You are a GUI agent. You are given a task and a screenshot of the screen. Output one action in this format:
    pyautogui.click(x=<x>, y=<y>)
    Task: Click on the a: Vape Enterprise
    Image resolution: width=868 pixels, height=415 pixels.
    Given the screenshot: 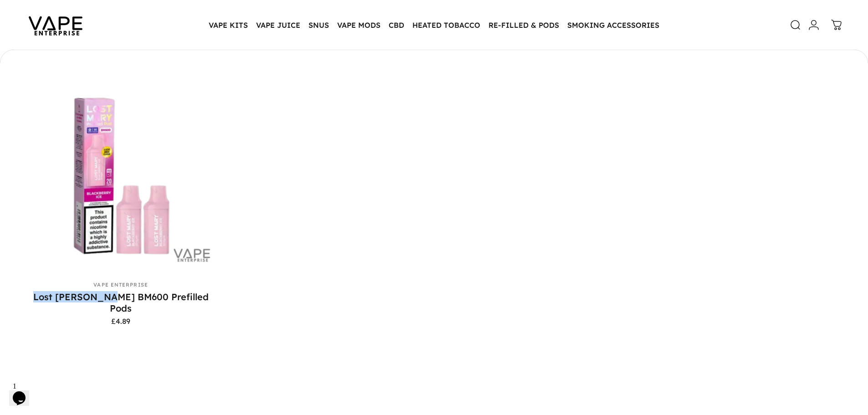 What is the action you would take?
    pyautogui.click(x=120, y=284)
    